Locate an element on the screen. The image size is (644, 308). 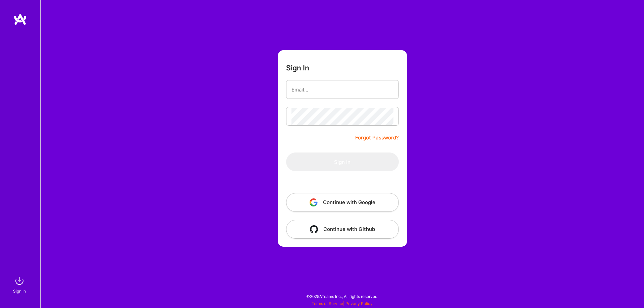
img: logo is located at coordinates (20, 20).